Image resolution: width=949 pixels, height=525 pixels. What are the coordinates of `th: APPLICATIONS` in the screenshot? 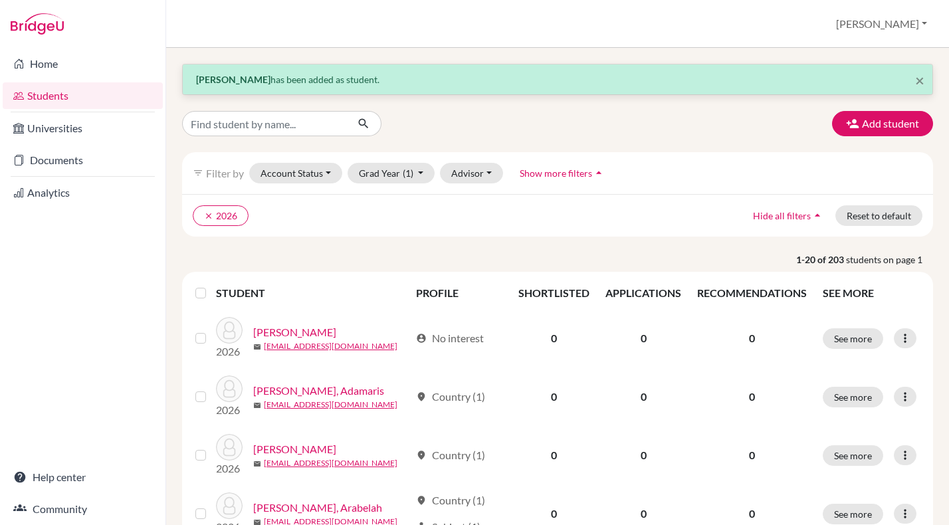 It's located at (643, 293).